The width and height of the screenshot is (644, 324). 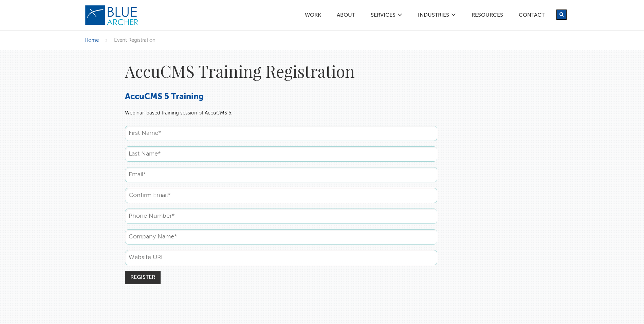 What do you see at coordinates (281, 237) in the screenshot?
I see `input: Company Name` at bounding box center [281, 237].